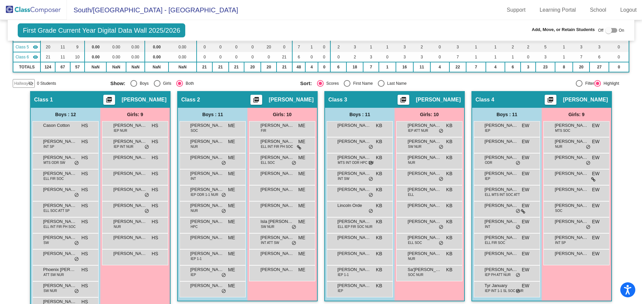 The width and height of the screenshot is (642, 304). What do you see at coordinates (439, 67) in the screenshot?
I see `td: 4` at bounding box center [439, 67].